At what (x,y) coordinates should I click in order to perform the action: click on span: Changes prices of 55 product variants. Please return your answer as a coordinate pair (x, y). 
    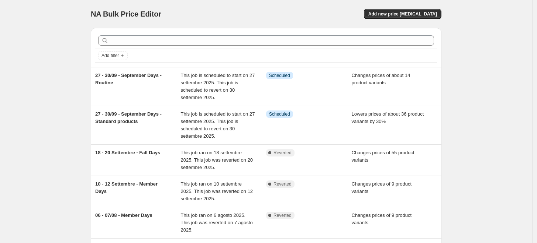
    Looking at the image, I should click on (383, 156).